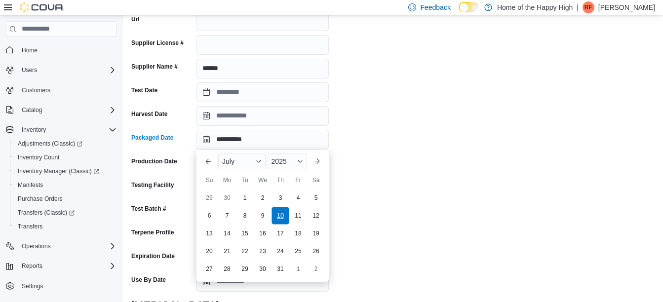  Describe the element at coordinates (61, 246) in the screenshot. I see `button: Operations` at that location.